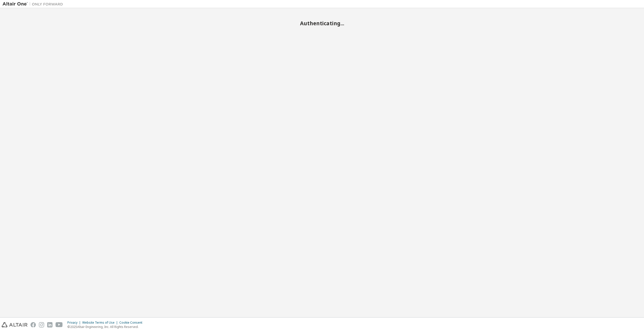 Image resolution: width=644 pixels, height=332 pixels. Describe the element at coordinates (101, 322) in the screenshot. I see `div: Website Terms of Use` at that location.